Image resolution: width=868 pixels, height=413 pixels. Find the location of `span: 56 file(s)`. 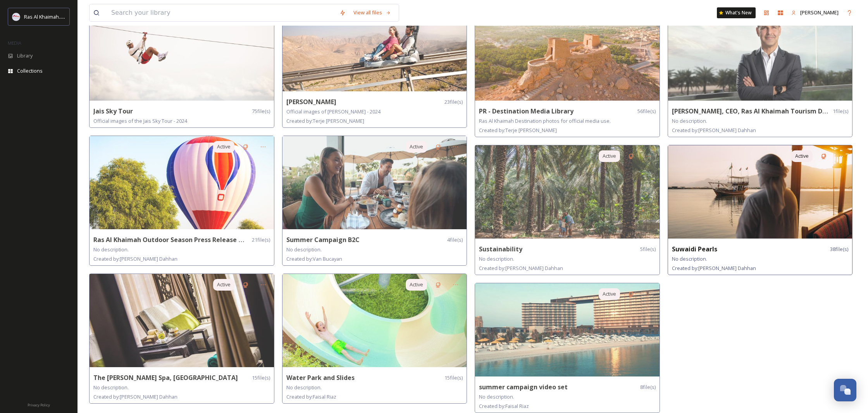

span: 56 file(s) is located at coordinates (647, 111).